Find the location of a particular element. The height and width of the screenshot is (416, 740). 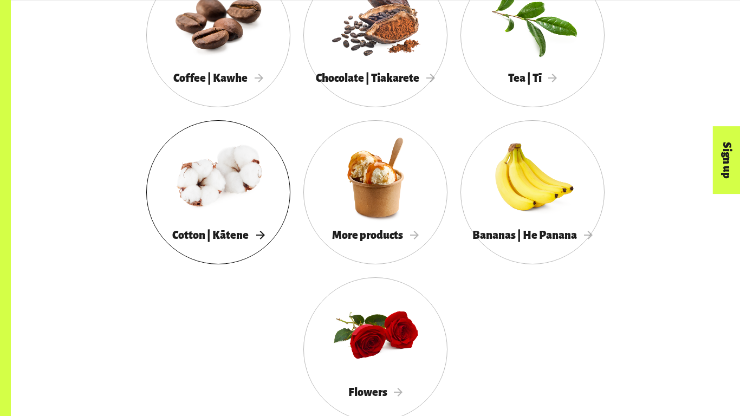

span: Tea | Tī is located at coordinates (533, 78).